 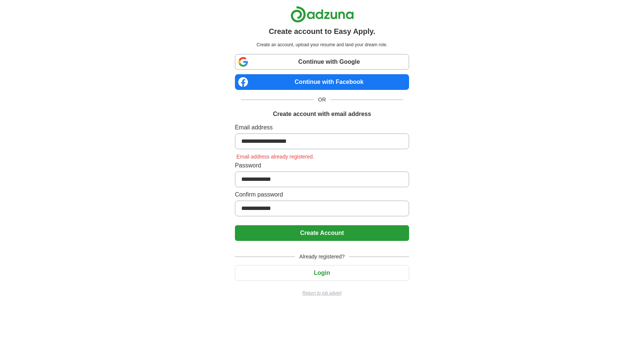 What do you see at coordinates (322, 128) in the screenshot?
I see `label: Email address` at bounding box center [322, 128].